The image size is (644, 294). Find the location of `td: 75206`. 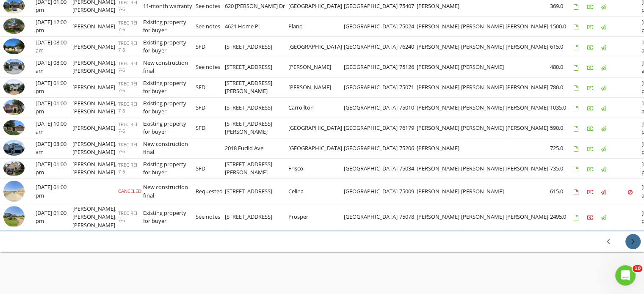

td: 75206 is located at coordinates (408, 148).